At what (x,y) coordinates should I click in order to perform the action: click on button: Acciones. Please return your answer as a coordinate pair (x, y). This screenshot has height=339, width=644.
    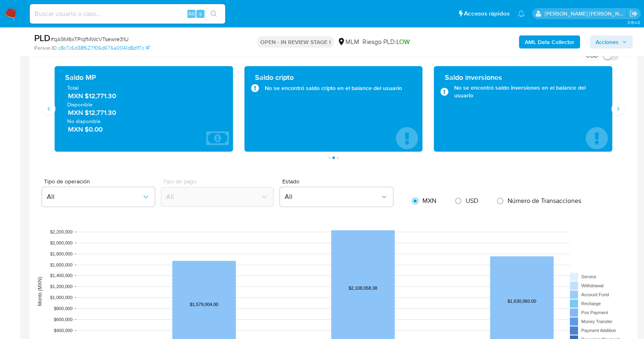
    Looking at the image, I should click on (611, 42).